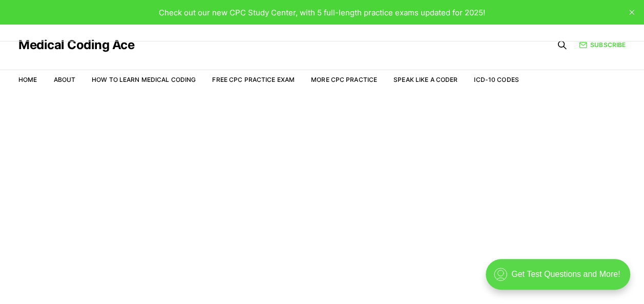 The image size is (644, 304). I want to click on a: Medical Coding Ace, so click(76, 45).